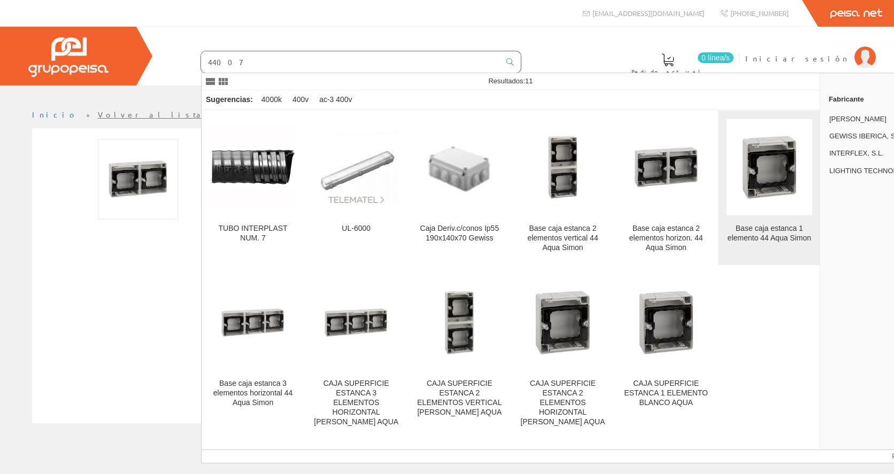  Describe the element at coordinates (356, 188) in the screenshot. I see `a: UL-6000 UL-6000` at that location.